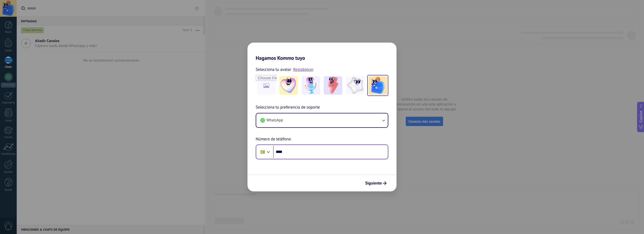  I want to click on h2: Hagamos Kommo tuyo, so click(322, 52).